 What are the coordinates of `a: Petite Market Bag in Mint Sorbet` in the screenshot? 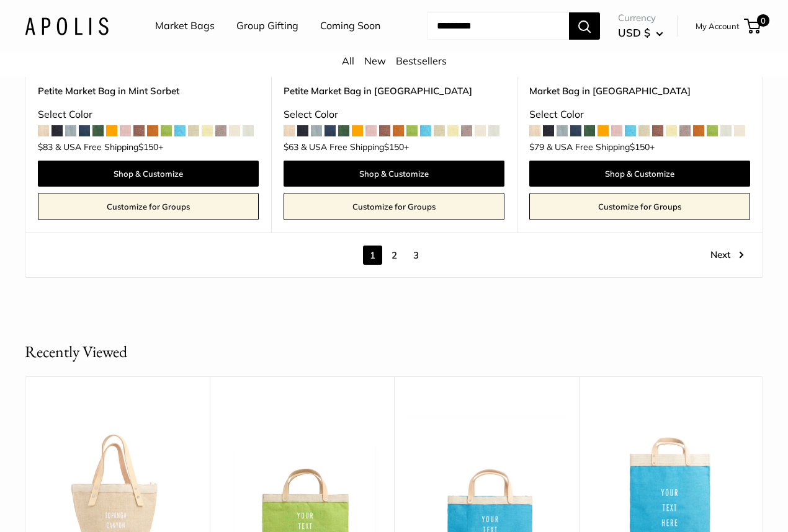 It's located at (149, 90).